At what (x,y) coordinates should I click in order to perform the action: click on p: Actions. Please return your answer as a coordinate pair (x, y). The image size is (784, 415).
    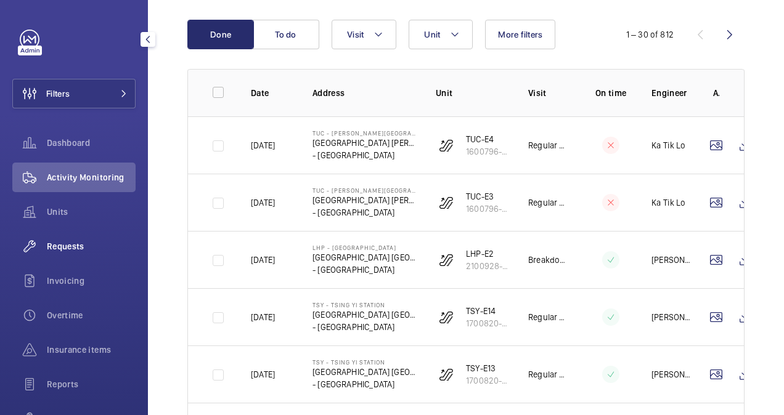
    Looking at the image, I should click on (716, 93).